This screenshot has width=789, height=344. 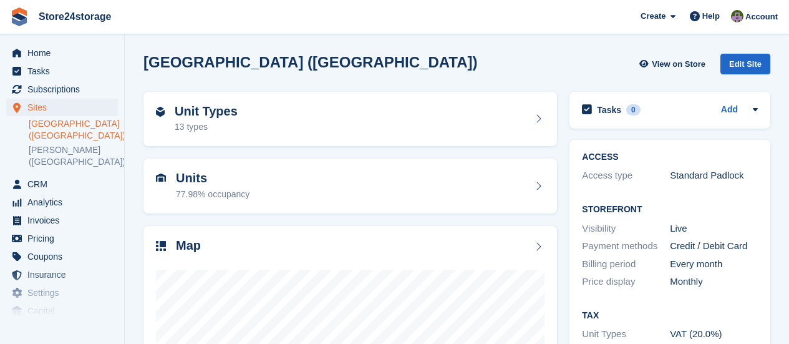 I want to click on div: 13 types, so click(x=206, y=127).